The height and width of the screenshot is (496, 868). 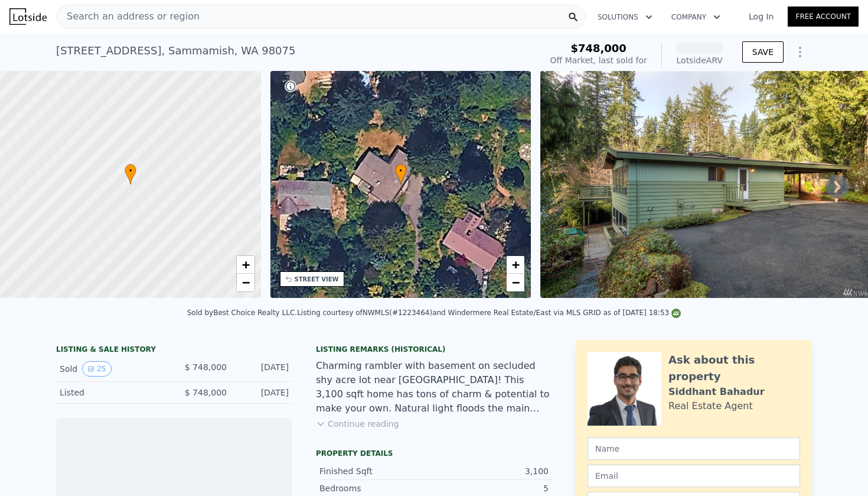 What do you see at coordinates (357, 424) in the screenshot?
I see `button: Continue reading` at bounding box center [357, 424].